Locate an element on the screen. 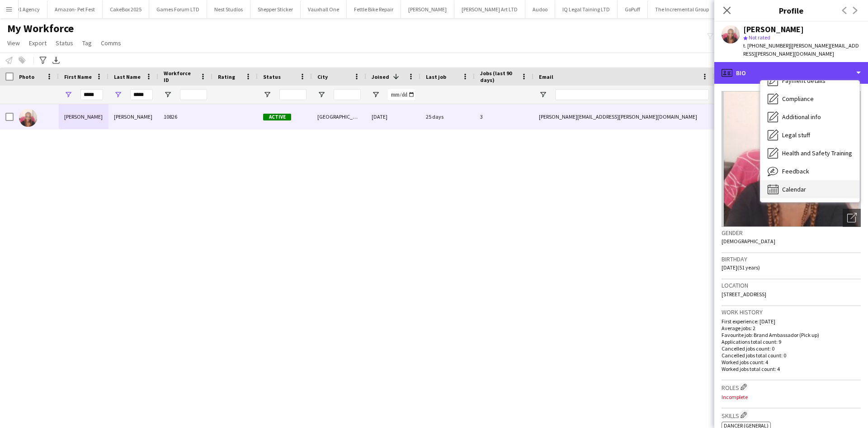 Image resolution: width=868 pixels, height=428 pixels. span: Jobs (last 90 days) is located at coordinates (499, 76).